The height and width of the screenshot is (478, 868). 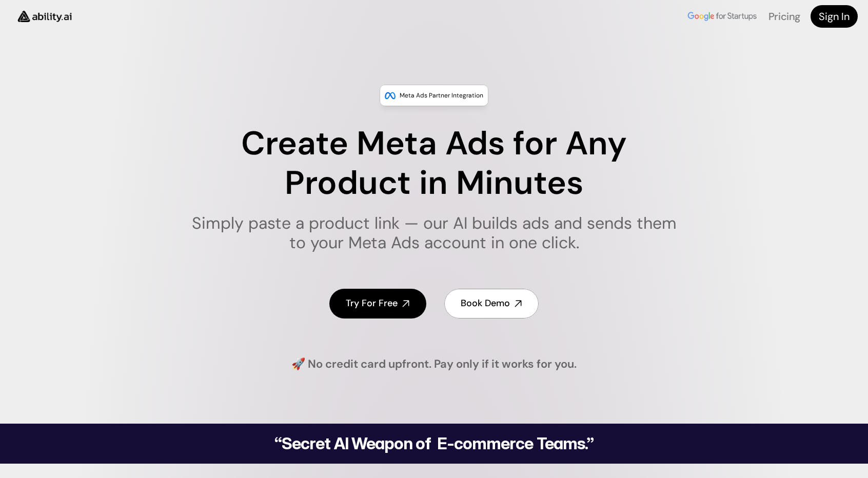 What do you see at coordinates (492, 303) in the screenshot?
I see `a: Book Demo` at bounding box center [492, 303].